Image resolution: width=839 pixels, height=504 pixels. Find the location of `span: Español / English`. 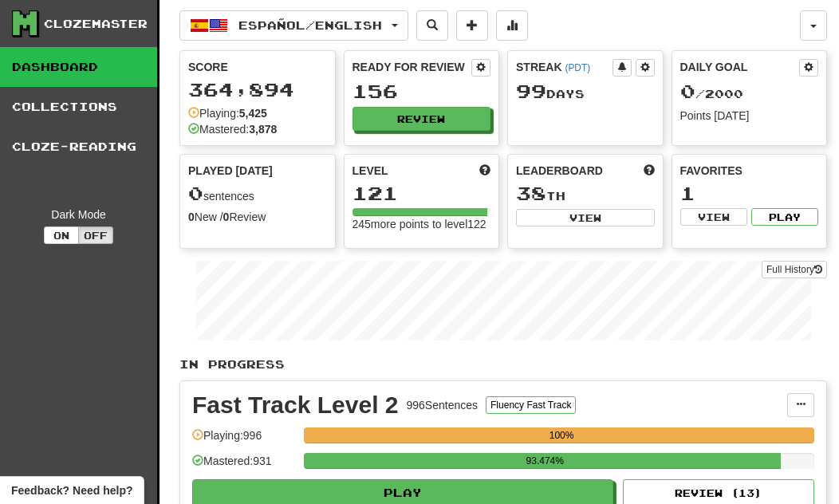

span: Español / English is located at coordinates (310, 25).